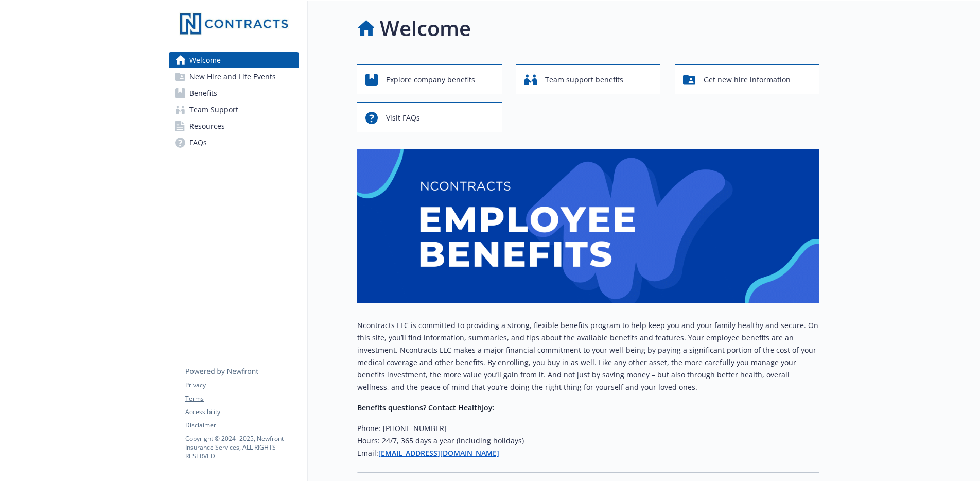 The image size is (980, 481). What do you see at coordinates (242, 412) in the screenshot?
I see `a: Accessibility` at bounding box center [242, 412].